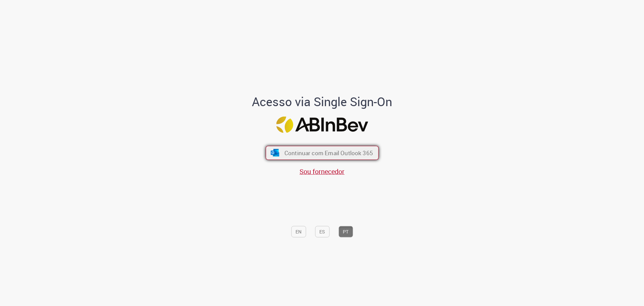 The height and width of the screenshot is (306, 644). I want to click on button: EN, so click(299, 231).